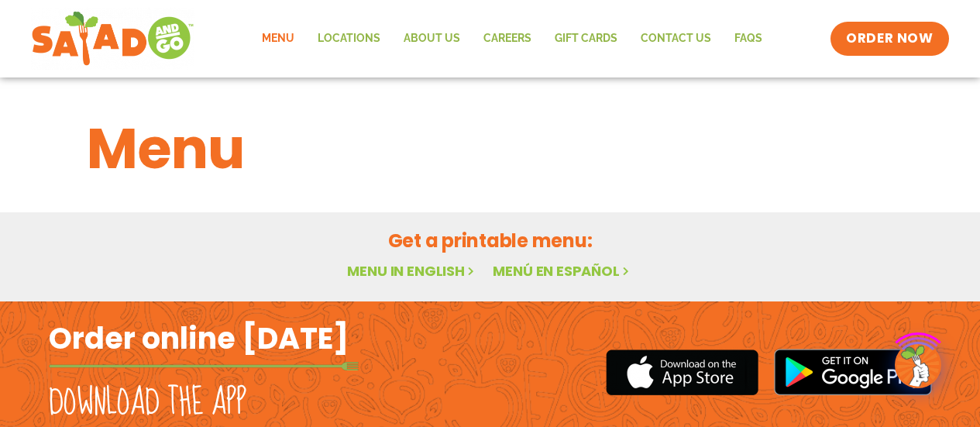 Image resolution: width=980 pixels, height=427 pixels. I want to click on a: ORDER NOW, so click(890, 39).